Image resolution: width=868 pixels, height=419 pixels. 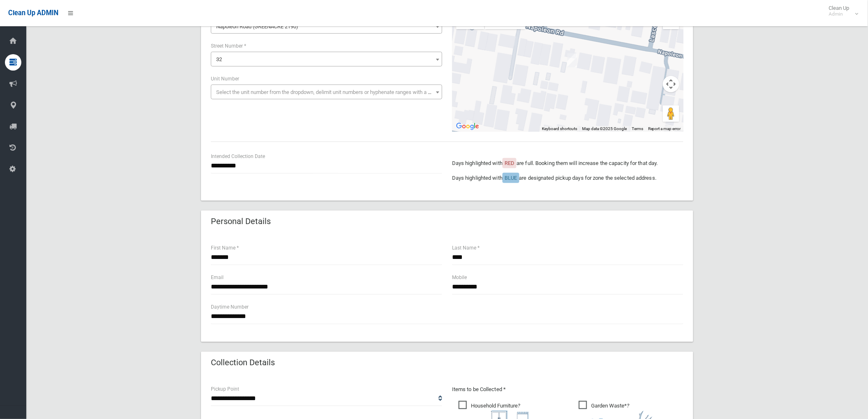 I want to click on p: Days highlighted with are designated pickup days for zone the selected address., so click(x=568, y=178).